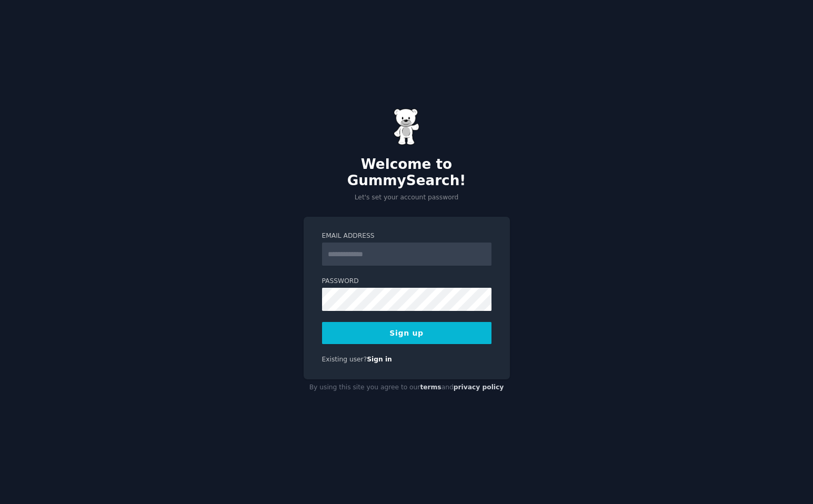 The height and width of the screenshot is (504, 813). I want to click on label: Email Address, so click(406, 236).